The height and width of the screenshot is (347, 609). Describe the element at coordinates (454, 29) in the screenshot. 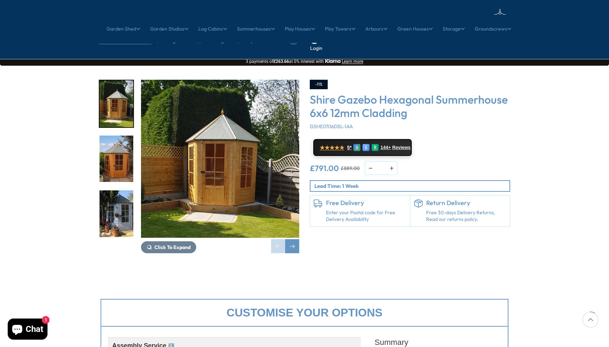

I see `a: Storage` at that location.